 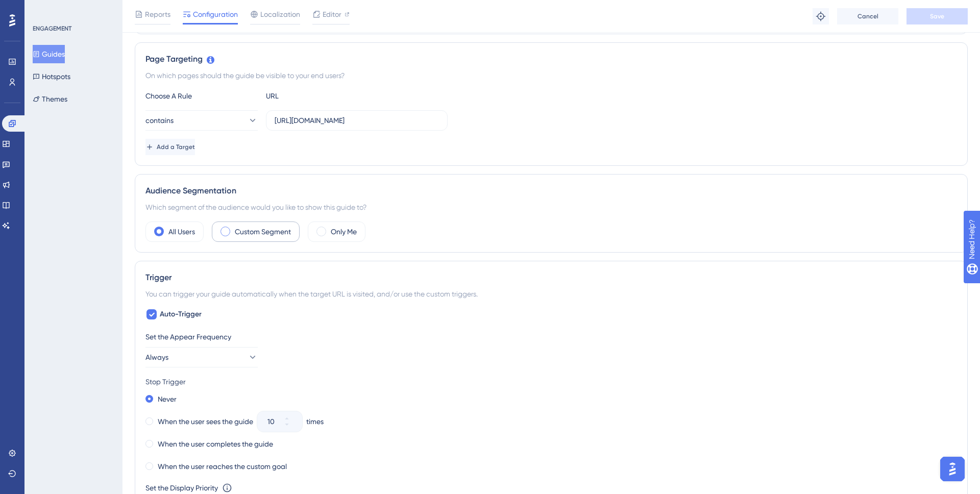 I want to click on div: Set the Display Priority, so click(x=182, y=488).